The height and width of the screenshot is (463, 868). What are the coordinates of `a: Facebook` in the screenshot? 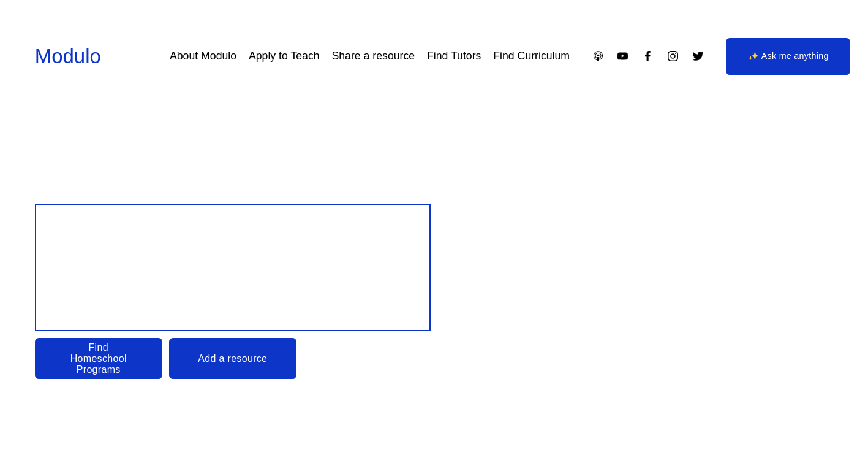 It's located at (647, 56).